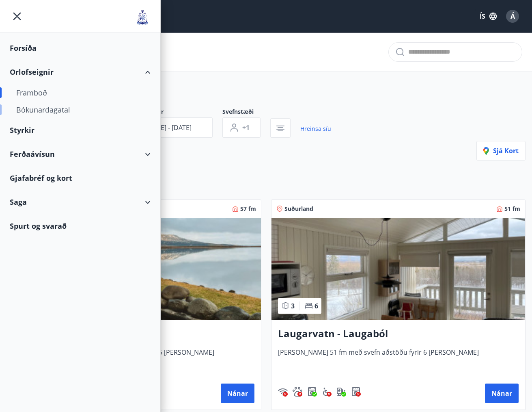 The image size is (532, 412). I want to click on div: Bókunardagatal, so click(80, 110).